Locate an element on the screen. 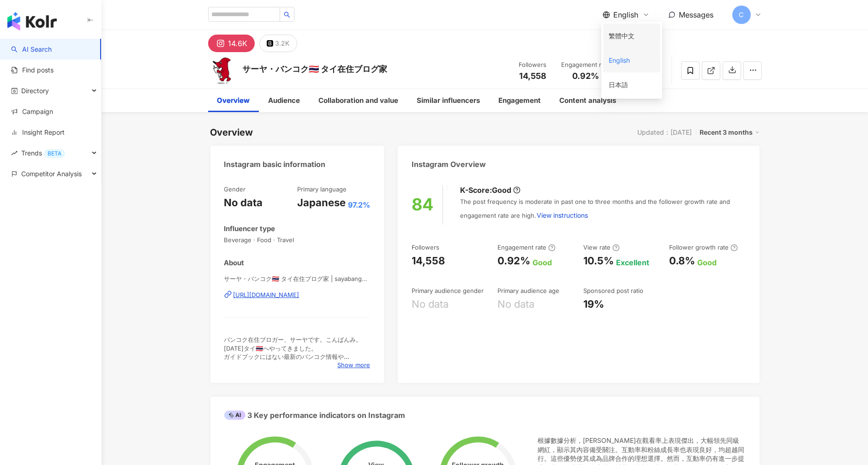 The width and height of the screenshot is (868, 465). div: Instagram basic information is located at coordinates (275, 165).